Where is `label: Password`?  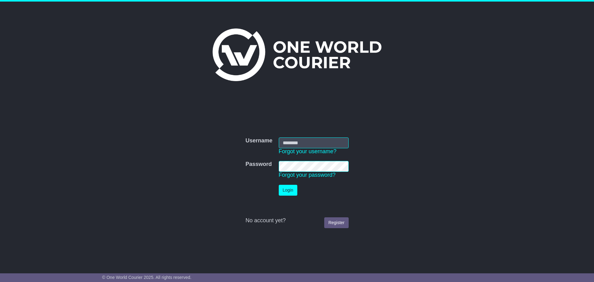
label: Password is located at coordinates (258, 164).